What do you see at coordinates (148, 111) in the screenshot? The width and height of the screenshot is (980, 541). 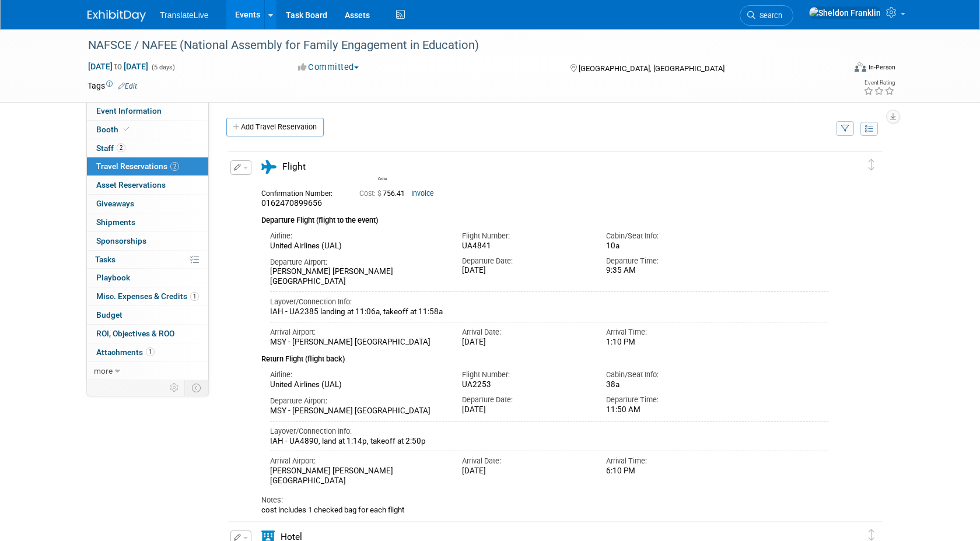 I see `a: Event Information` at bounding box center [148, 111].